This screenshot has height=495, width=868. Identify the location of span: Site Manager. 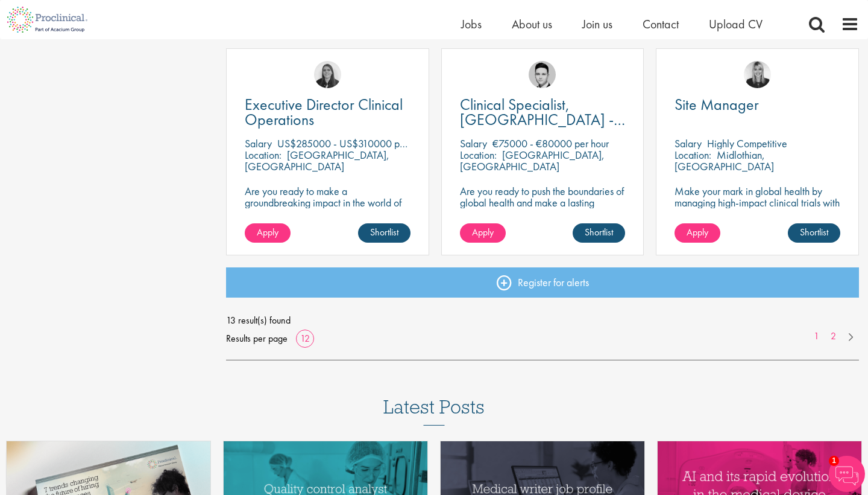
(717, 104).